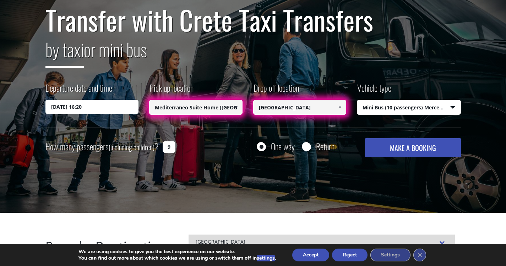 The image size is (506, 266). What do you see at coordinates (325, 146) in the screenshot?
I see `label: Return` at bounding box center [325, 146].